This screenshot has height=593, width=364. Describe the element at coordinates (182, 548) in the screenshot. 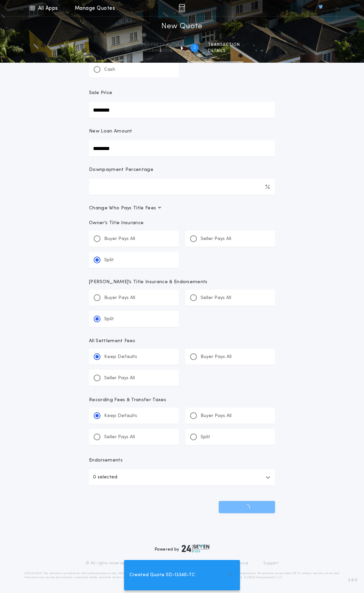

I see `div: Powered by` at that location.